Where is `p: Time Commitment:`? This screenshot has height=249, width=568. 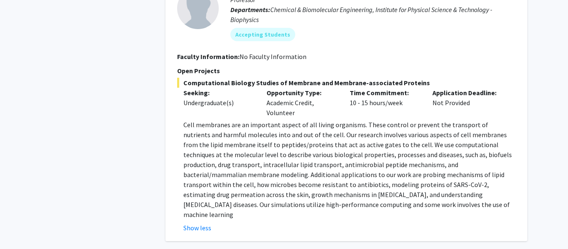
p: Time Commitment: is located at coordinates (385, 93).